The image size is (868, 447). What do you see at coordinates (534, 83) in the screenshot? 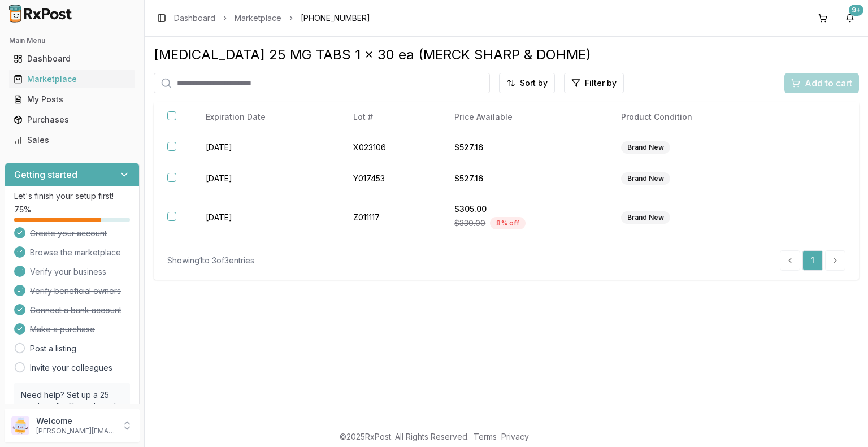
I see `span: Sort by` at bounding box center [534, 83].